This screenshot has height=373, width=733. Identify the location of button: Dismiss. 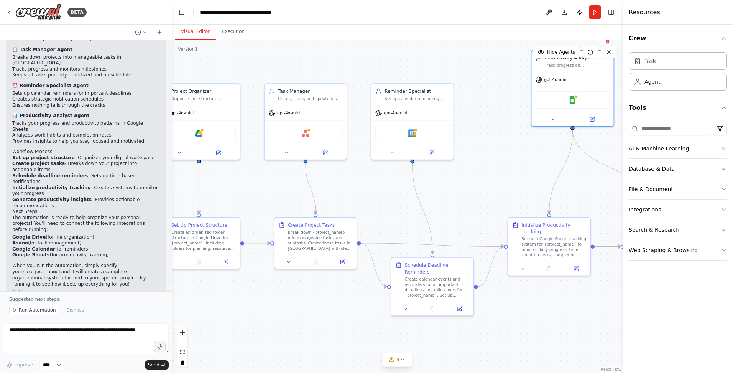
(75, 310).